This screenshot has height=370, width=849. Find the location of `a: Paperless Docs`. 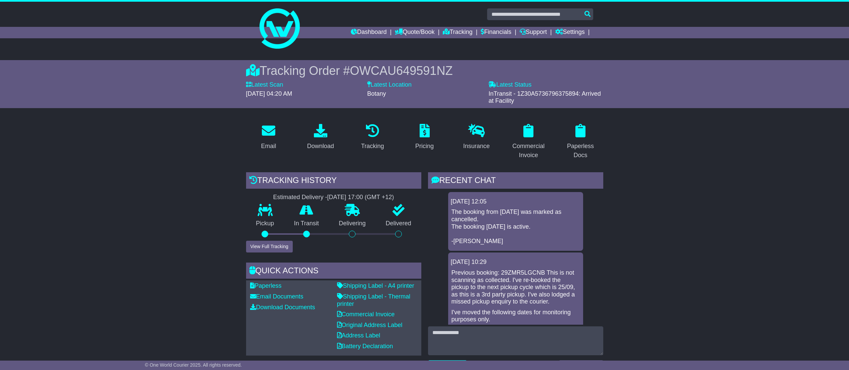

a: Paperless Docs is located at coordinates (581, 142).